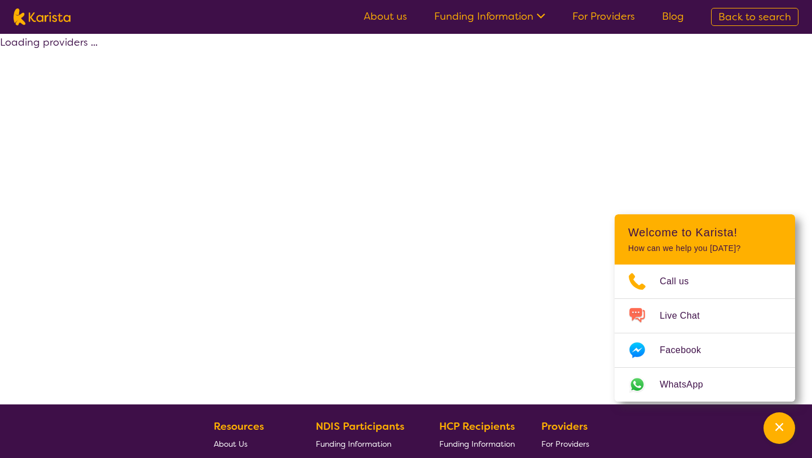 The height and width of the screenshot is (458, 812). Describe the element at coordinates (360, 427) in the screenshot. I see `b: NDIS Participants` at that location.